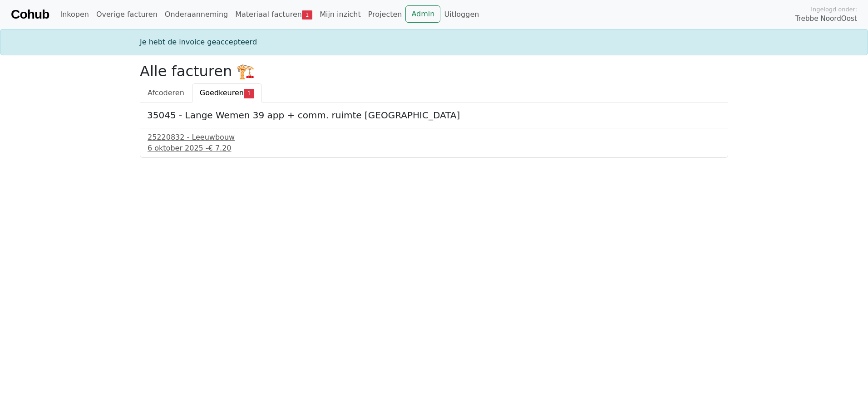 The height and width of the screenshot is (419, 868). Describe the element at coordinates (434, 143) in the screenshot. I see `a: 25220832 - Leeuwbouw6 oktober 2025 -€ 7.20` at that location.